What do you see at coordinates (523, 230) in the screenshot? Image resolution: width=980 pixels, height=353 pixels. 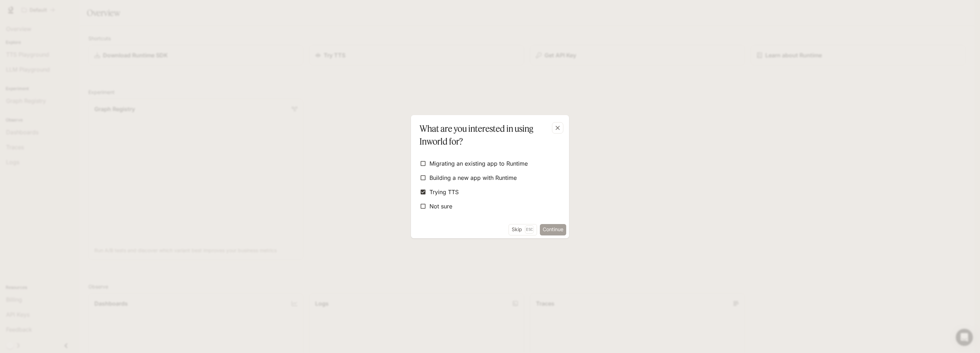 I see `button: SkipEsc` at bounding box center [523, 230].